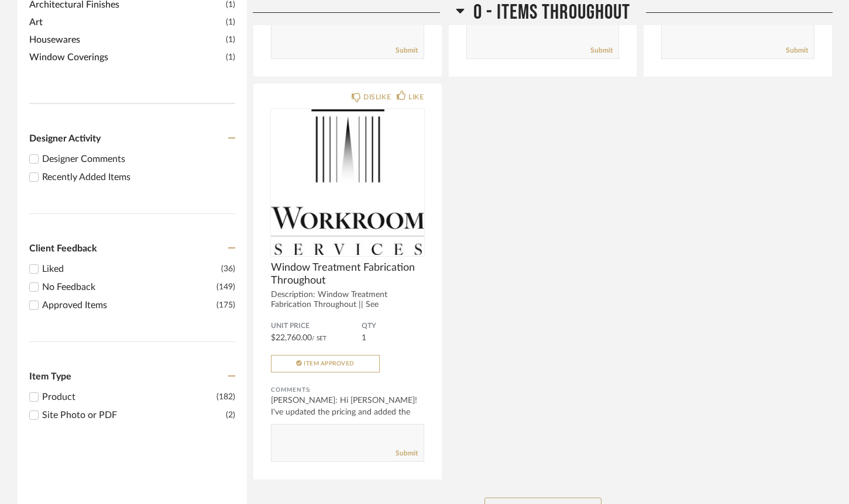 The image size is (849, 504). I want to click on span: QTY, so click(392, 326).